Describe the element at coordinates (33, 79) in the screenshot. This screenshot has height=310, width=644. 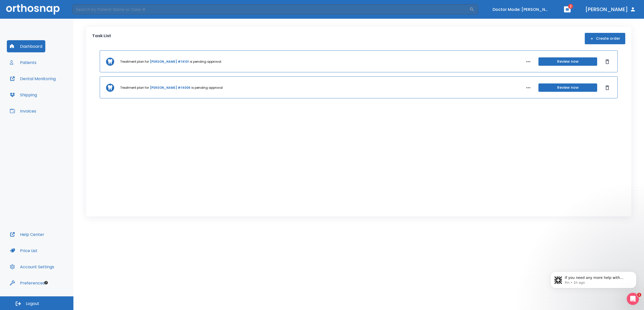
I see `button: Dental Monitoring` at that location.